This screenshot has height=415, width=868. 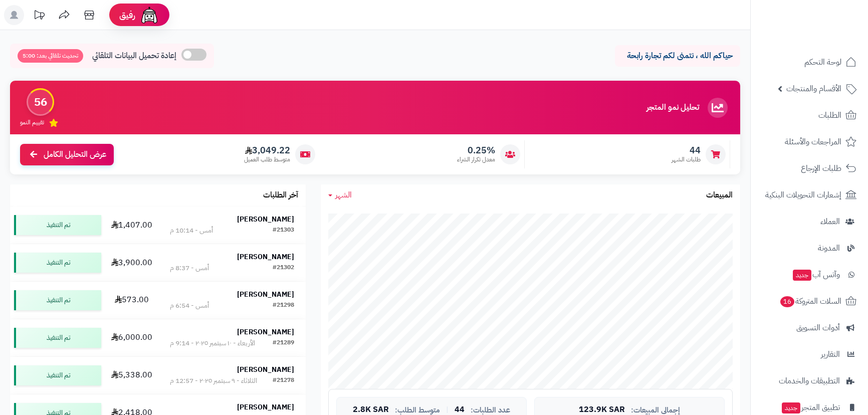 What do you see at coordinates (602, 410) in the screenshot?
I see `span: 123.9K SAR` at bounding box center [602, 410].